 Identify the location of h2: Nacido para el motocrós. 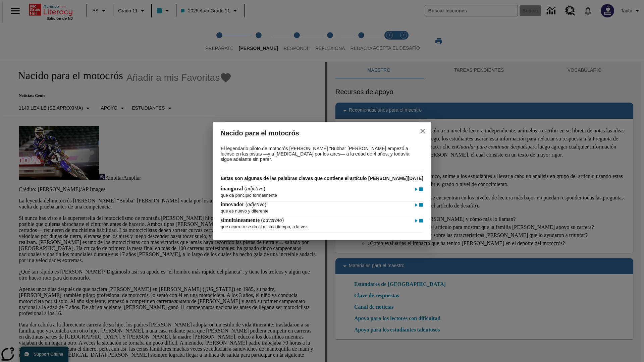
(312, 133).